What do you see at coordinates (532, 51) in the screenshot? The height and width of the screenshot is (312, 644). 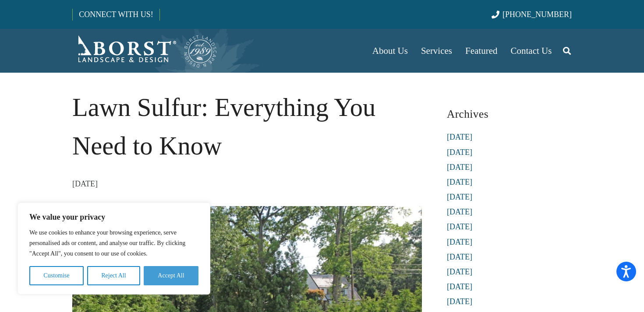 I see `span: Contact Us` at bounding box center [532, 51].